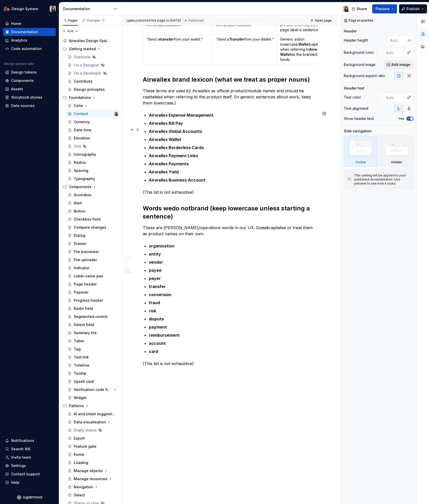  I want to click on button: Preview, so click(385, 9).